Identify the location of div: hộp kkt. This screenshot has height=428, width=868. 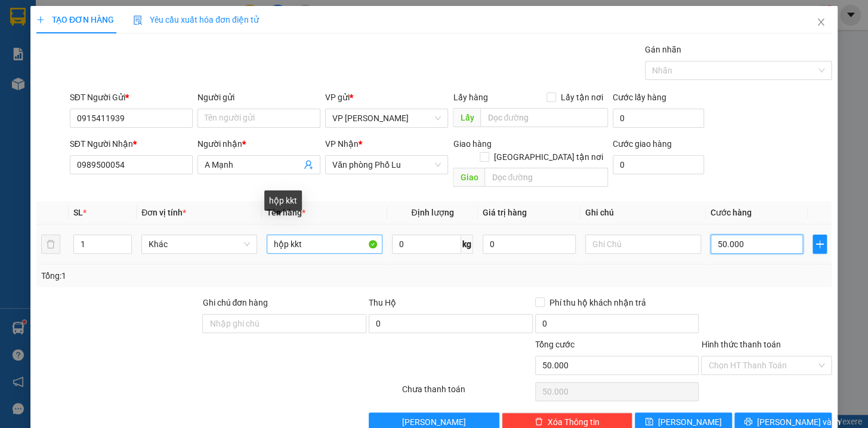
(283, 201).